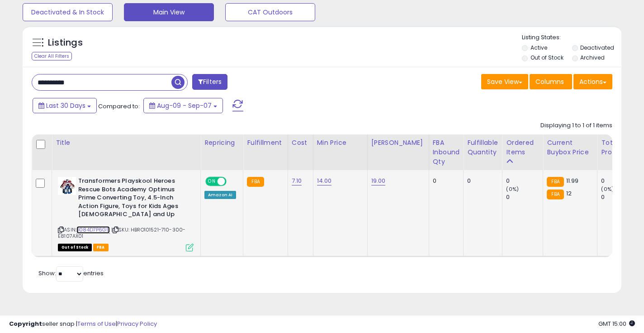 The height and width of the screenshot is (333, 644). What do you see at coordinates (66, 106) in the screenshot?
I see `span: Last 30 Days` at bounding box center [66, 106].